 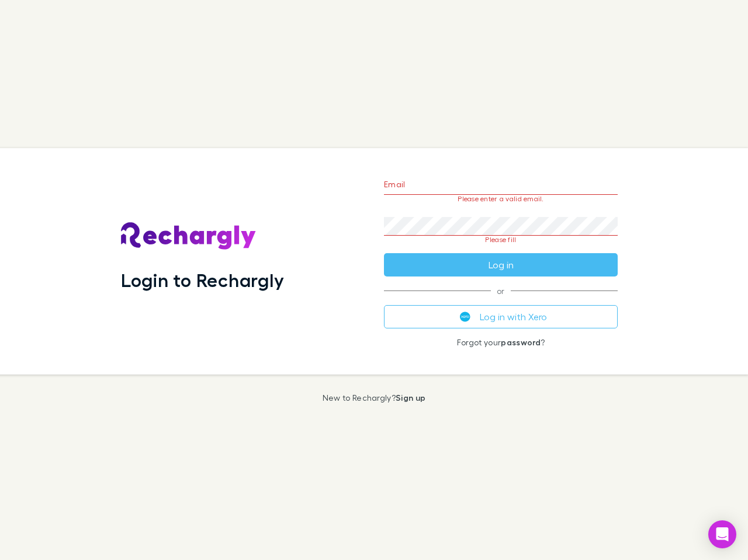 I want to click on a: password, so click(x=520, y=342).